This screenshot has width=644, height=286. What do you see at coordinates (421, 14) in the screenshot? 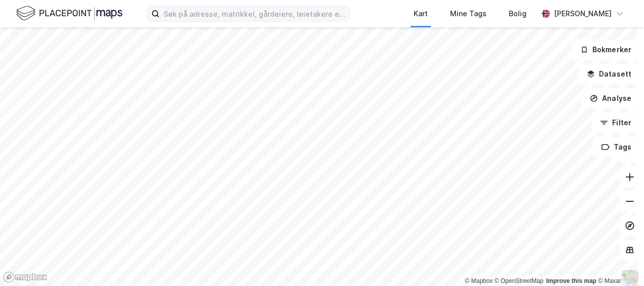
I see `div: Kart` at bounding box center [421, 14].